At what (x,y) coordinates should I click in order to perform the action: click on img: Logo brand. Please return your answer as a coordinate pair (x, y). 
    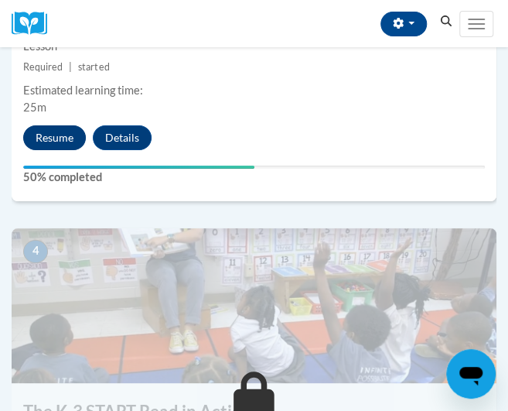
    Looking at the image, I should click on (35, 23).